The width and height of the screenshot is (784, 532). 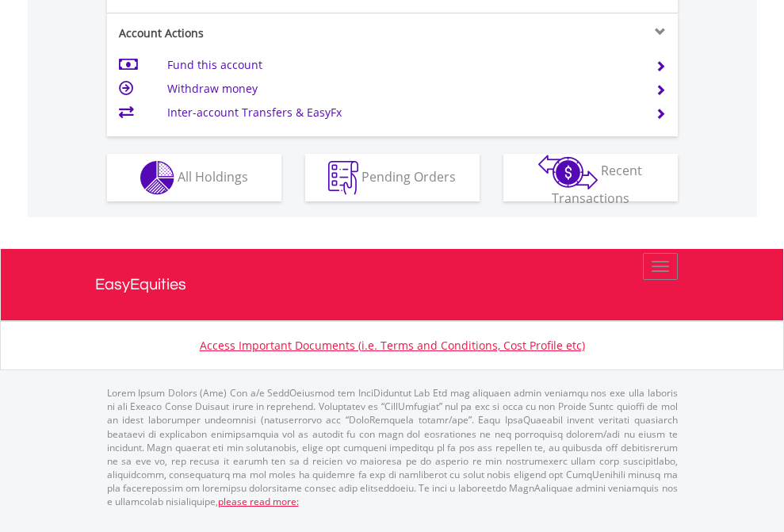 I want to click on div: EasyEquities, so click(x=392, y=284).